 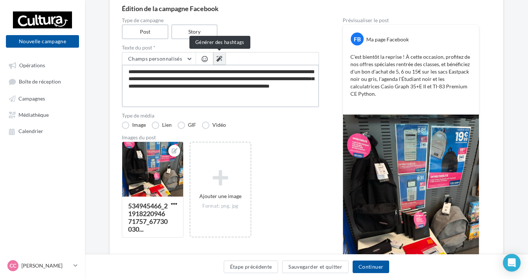 I want to click on label: GIF, so click(x=187, y=125).